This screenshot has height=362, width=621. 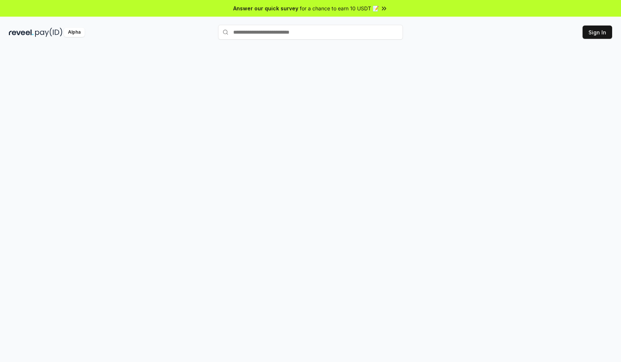 What do you see at coordinates (339, 8) in the screenshot?
I see `span: for a chance to earn 10 USDT 📝` at bounding box center [339, 8].